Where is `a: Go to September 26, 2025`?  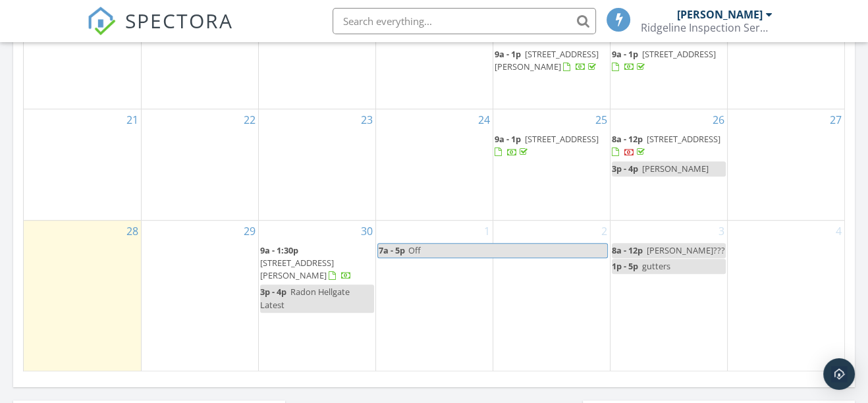
a: Go to September 26, 2025 is located at coordinates (719, 120).